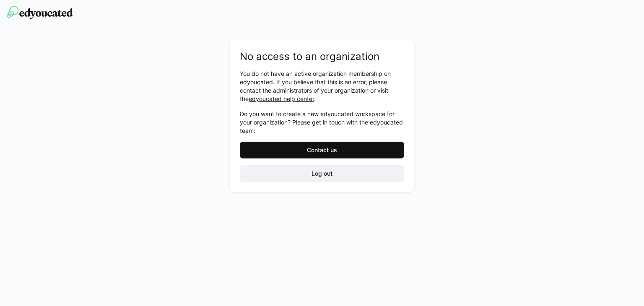 This screenshot has width=644, height=306. What do you see at coordinates (322, 150) in the screenshot?
I see `button: Contact us` at bounding box center [322, 150].